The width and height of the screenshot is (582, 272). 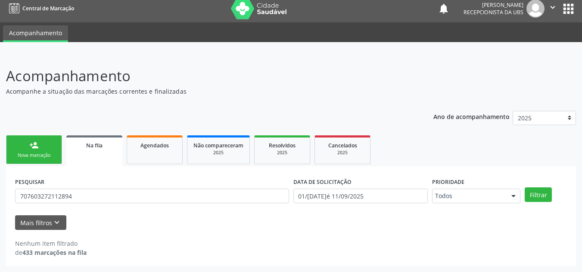 I want to click on button: apps, so click(x=568, y=9).